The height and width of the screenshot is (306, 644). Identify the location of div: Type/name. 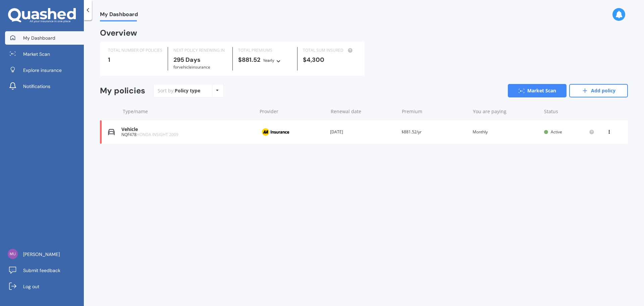
(188, 111).